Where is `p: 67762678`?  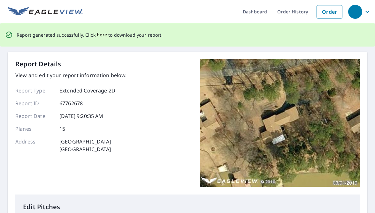 p: 67762678 is located at coordinates (71, 103).